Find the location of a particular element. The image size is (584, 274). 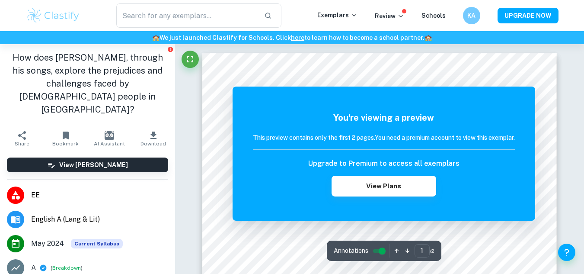

span: Annotations is located at coordinates (351, 250).